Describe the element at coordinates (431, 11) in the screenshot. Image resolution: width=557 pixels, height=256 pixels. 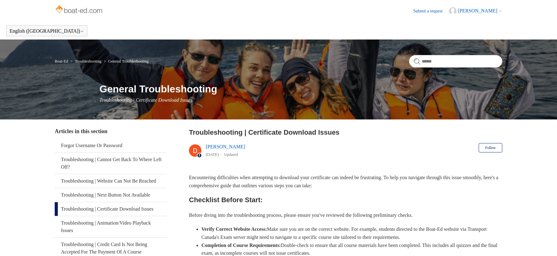
I see `a: Submit a request` at that location.